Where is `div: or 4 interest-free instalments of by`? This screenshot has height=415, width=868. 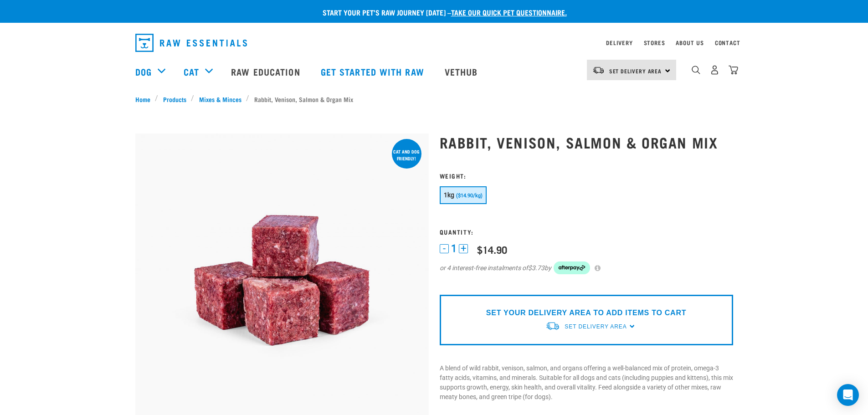
div: or 4 interest-free instalments of by is located at coordinates (586, 268).